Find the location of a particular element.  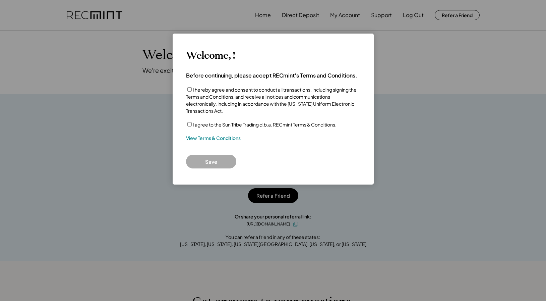

label: I agree to the Sun Tribe Trading d.b.a. RECmint Terms & Conditions. is located at coordinates (264, 124).